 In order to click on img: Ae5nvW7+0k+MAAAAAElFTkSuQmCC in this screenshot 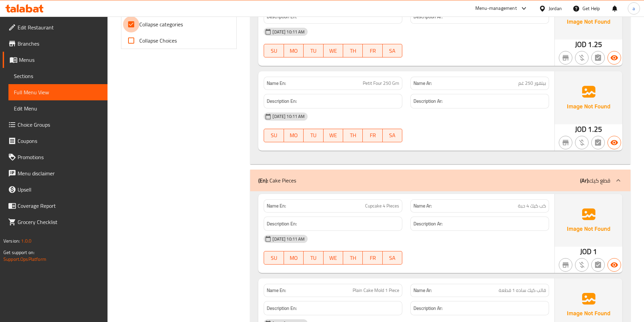, I will do `click(589, 220)`.